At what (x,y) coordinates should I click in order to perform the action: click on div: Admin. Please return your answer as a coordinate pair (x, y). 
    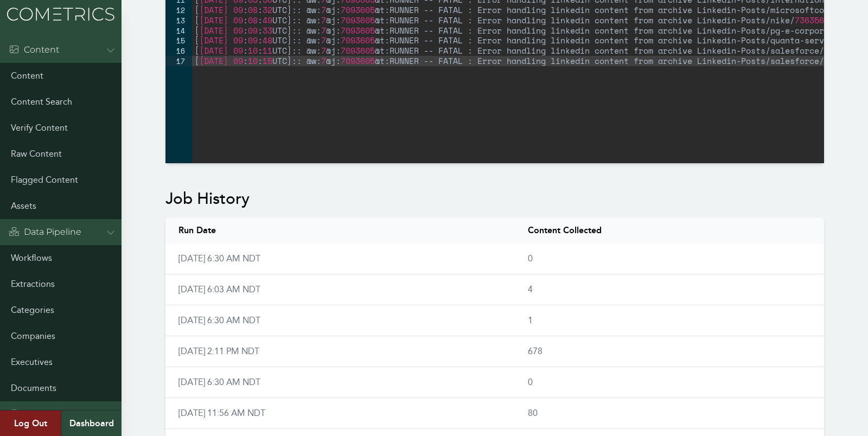
    Looking at the image, I should click on (31, 415).